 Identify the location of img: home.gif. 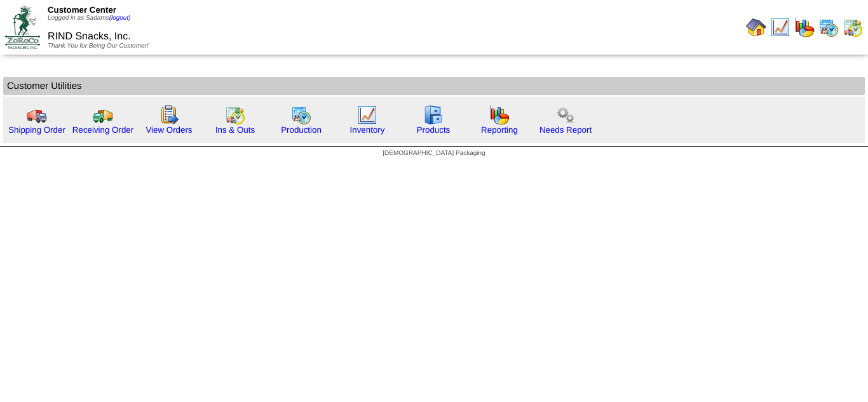
(757, 28).